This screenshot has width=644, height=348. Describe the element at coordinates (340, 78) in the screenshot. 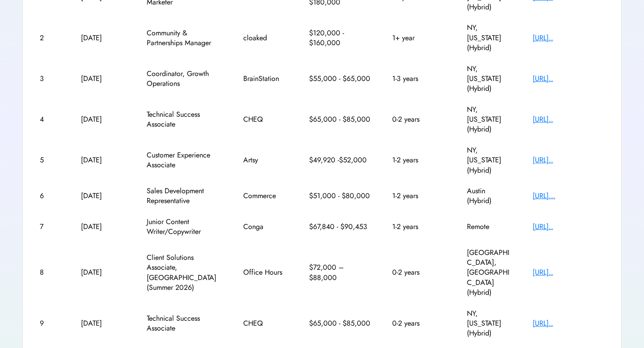

I see `div: $55,000 - $65,000` at that location.